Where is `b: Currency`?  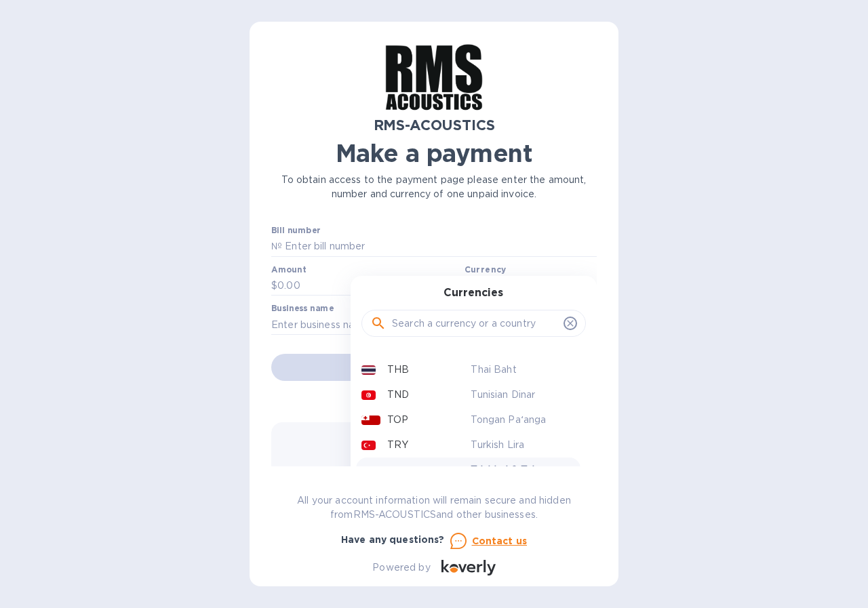 b: Currency is located at coordinates (486, 269).